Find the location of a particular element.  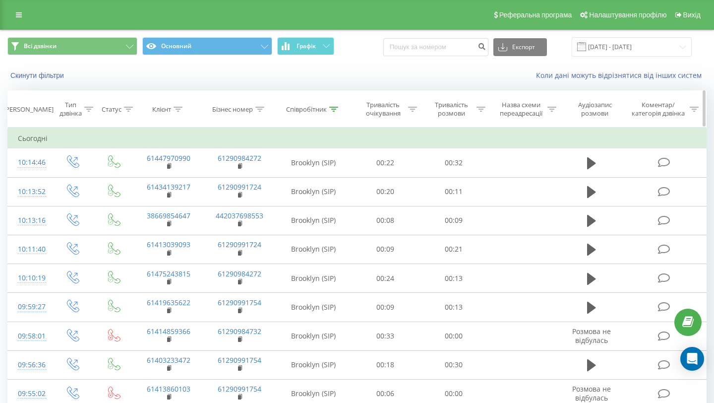

span: Вихід is located at coordinates (692, 15).